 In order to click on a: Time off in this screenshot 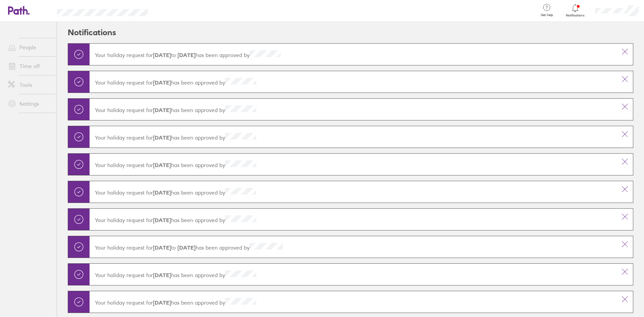, I will do `click(30, 66)`.